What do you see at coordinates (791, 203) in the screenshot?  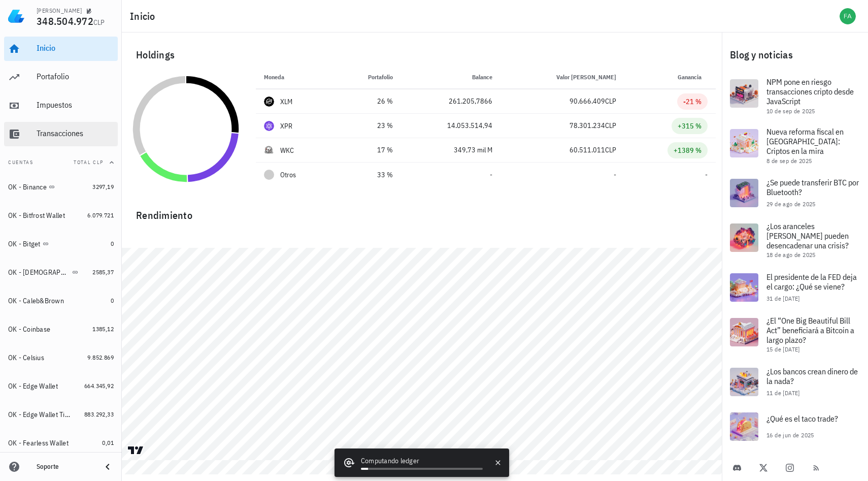 I see `span: 29 de ago de 2025` at bounding box center [791, 203].